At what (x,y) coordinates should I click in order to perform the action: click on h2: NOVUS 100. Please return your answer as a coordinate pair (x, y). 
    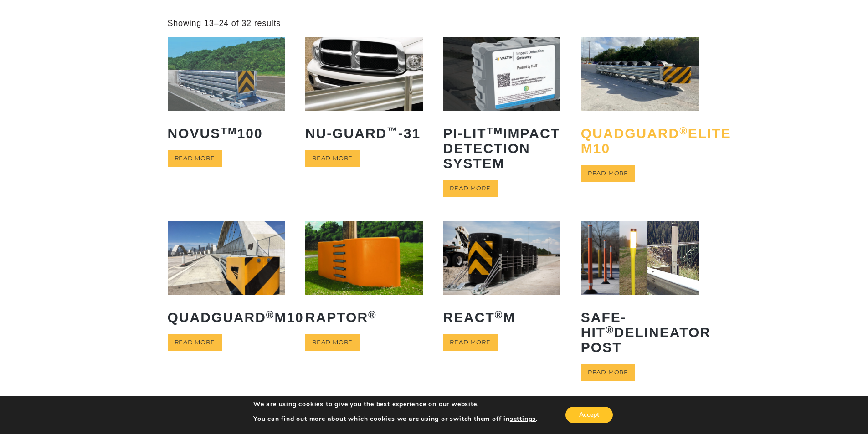
    Looking at the image, I should click on (227, 133).